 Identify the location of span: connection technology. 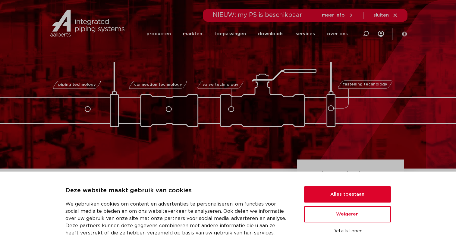
(158, 85).